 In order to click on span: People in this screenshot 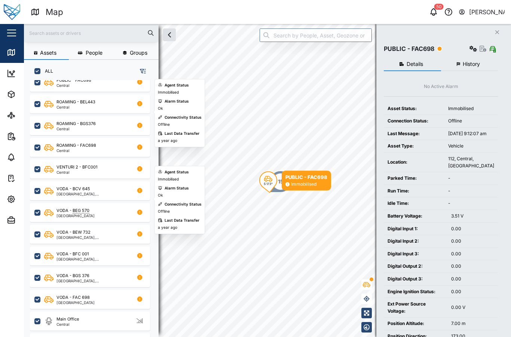, I will do `click(94, 53)`.